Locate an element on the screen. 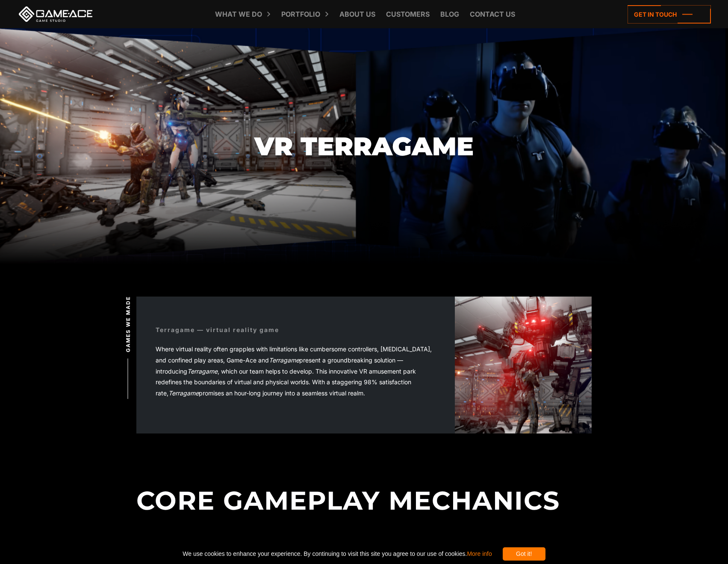 The width and height of the screenshot is (728, 564). img: Vr terragame top block is located at coordinates (524, 365).